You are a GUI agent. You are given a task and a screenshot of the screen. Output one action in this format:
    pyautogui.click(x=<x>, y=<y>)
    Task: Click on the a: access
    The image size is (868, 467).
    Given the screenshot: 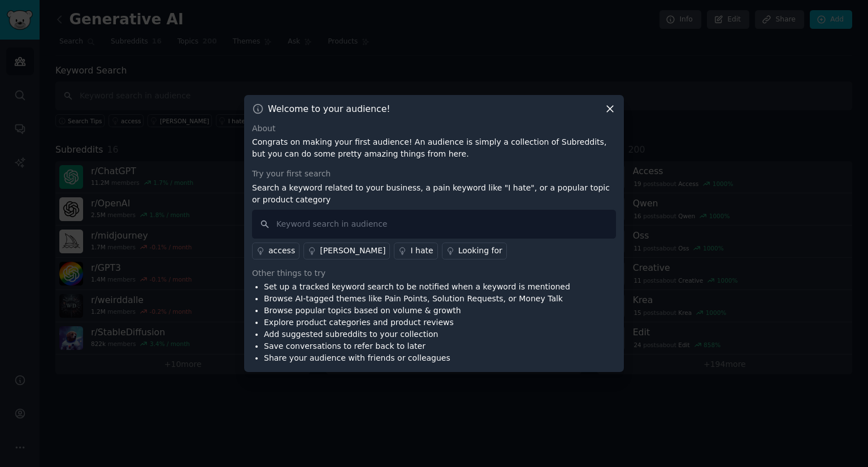 What is the action you would take?
    pyautogui.click(x=276, y=251)
    